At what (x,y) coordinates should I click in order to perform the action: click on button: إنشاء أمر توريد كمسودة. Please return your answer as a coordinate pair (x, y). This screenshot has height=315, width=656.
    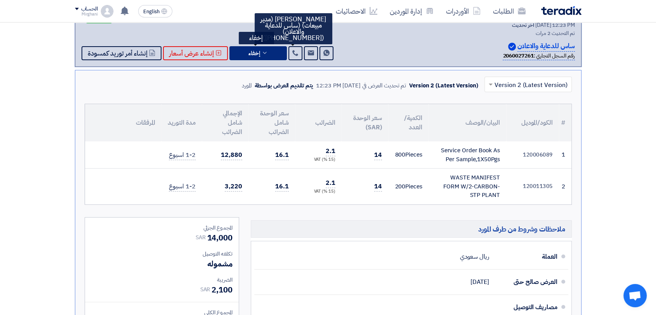
    Looking at the image, I should click on (121, 53).